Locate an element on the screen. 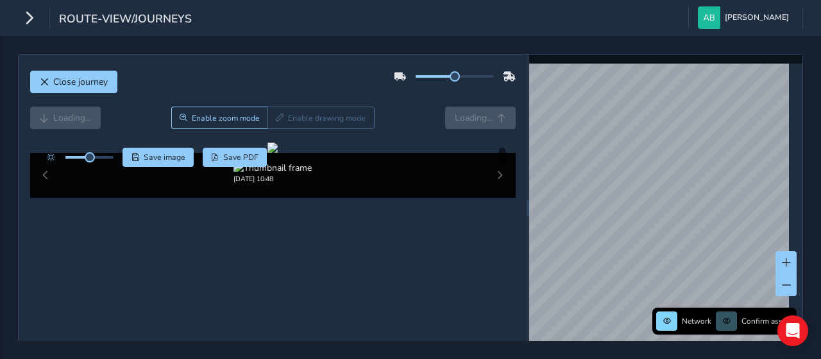  span: Save image is located at coordinates (164, 157).